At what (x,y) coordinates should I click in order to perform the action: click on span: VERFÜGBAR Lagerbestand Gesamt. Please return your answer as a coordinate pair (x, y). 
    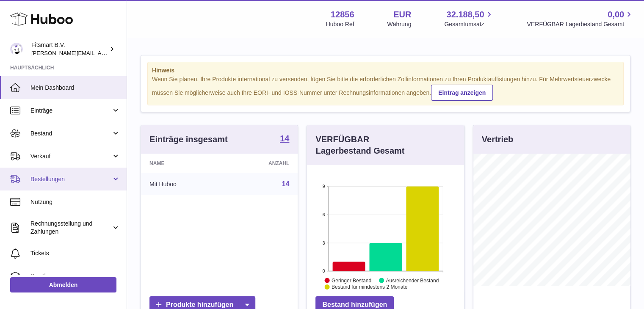
    Looking at the image, I should click on (580, 24).